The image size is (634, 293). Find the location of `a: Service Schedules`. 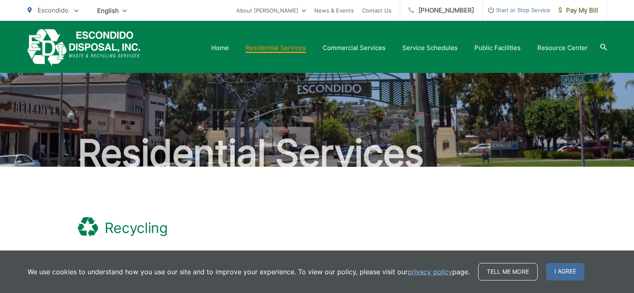

a: Service Schedules is located at coordinates (430, 48).